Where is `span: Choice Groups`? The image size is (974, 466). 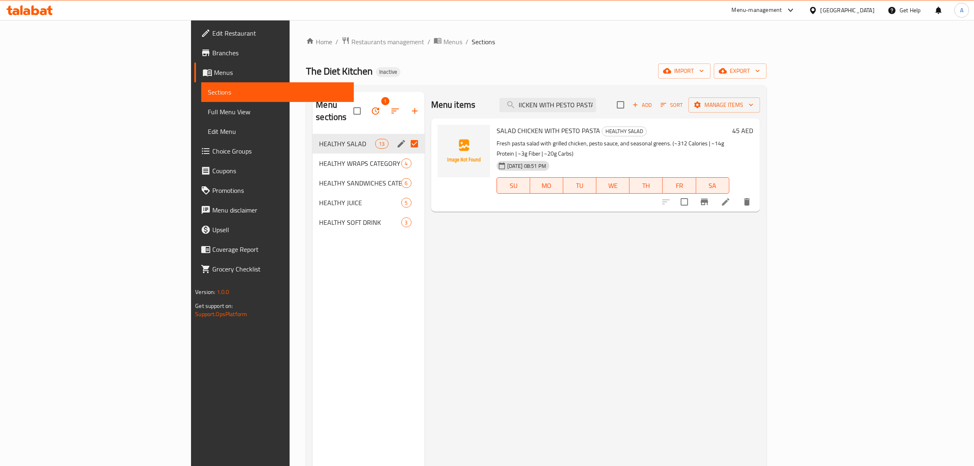
span: Choice Groups is located at coordinates (280, 151).